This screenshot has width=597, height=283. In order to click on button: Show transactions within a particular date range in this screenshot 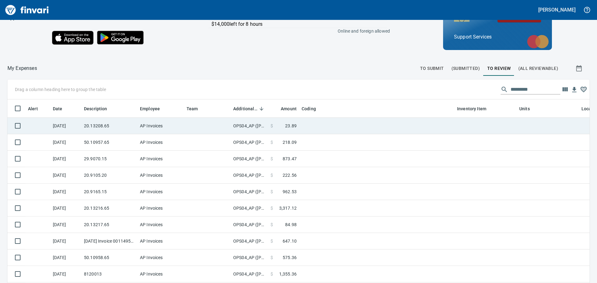, I will do `click(580, 68)`.